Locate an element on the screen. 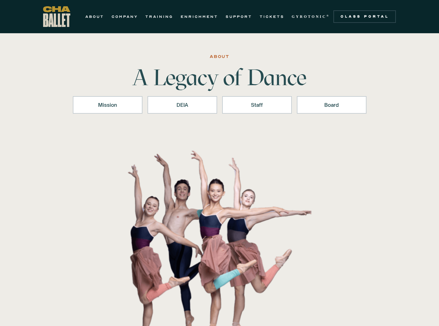 The width and height of the screenshot is (439, 326). div: Mission is located at coordinates (108, 105).